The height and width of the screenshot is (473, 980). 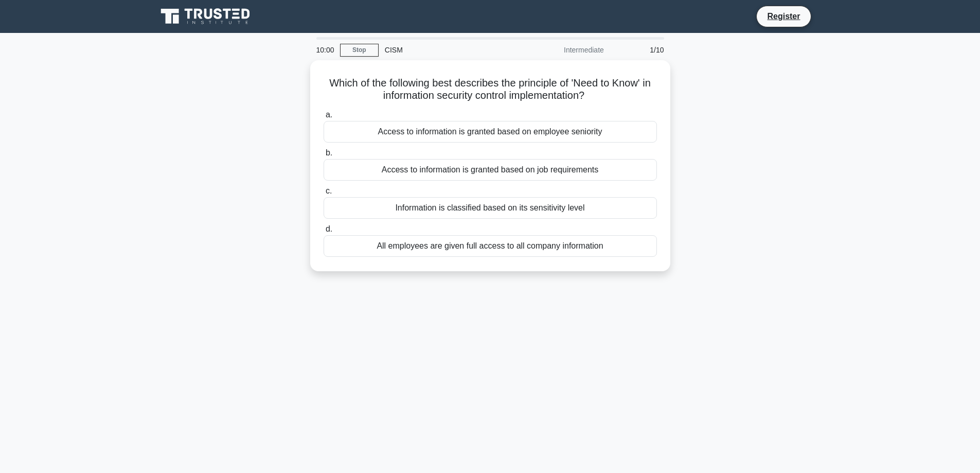 I want to click on div: Intermediate, so click(x=565, y=50).